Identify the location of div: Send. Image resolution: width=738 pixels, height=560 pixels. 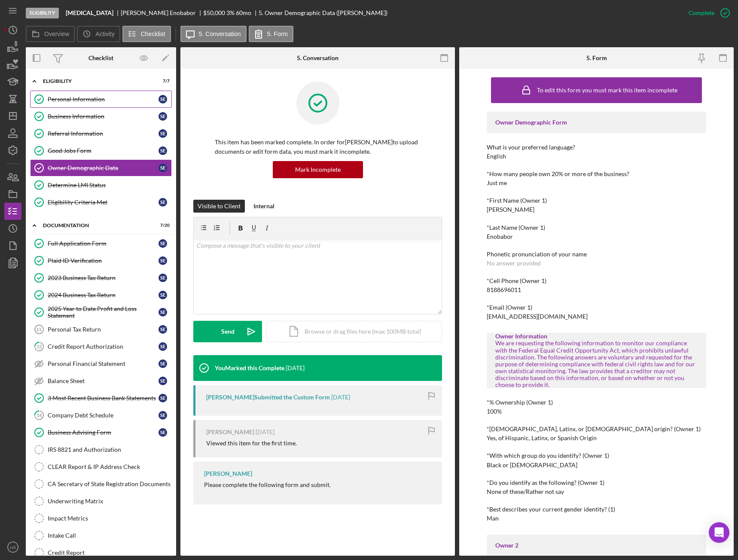
(228, 332).